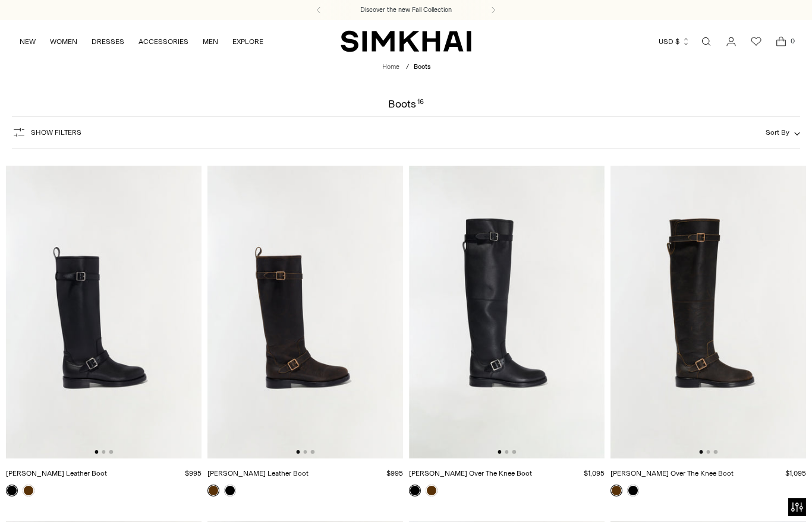 The height and width of the screenshot is (522, 812). What do you see at coordinates (422, 66) in the screenshot?
I see `span: Boots` at bounding box center [422, 66].